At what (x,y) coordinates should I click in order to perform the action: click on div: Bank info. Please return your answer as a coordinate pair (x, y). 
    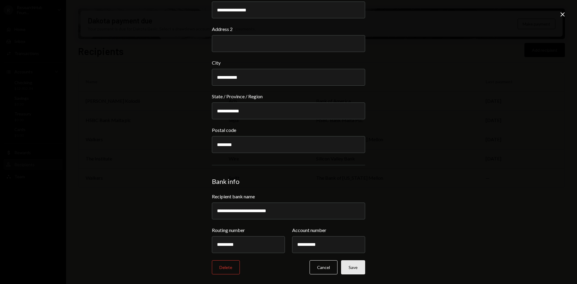
    Looking at the image, I should click on (288, 181).